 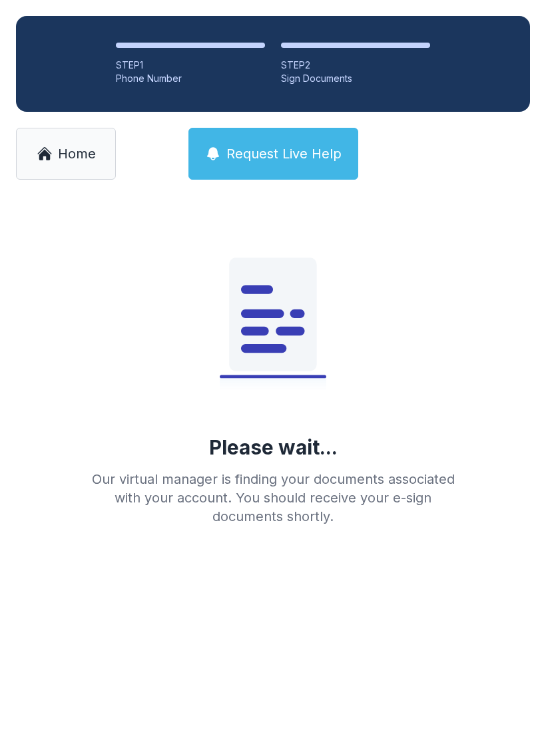 I want to click on div: Phone Number, so click(x=190, y=79).